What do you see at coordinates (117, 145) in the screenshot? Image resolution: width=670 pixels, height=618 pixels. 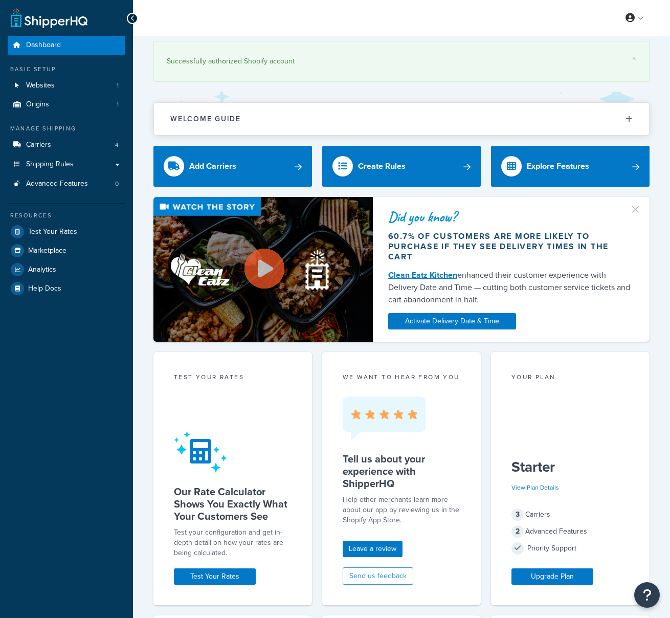 I see `span: 4` at bounding box center [117, 145].